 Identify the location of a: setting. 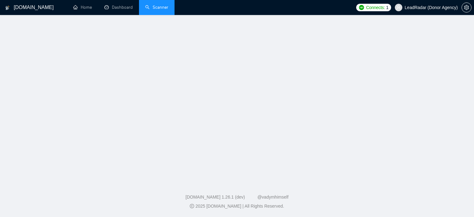
(467, 7).